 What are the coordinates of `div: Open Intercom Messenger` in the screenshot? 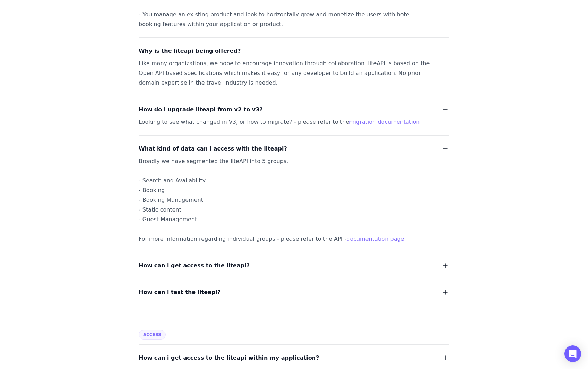 It's located at (573, 354).